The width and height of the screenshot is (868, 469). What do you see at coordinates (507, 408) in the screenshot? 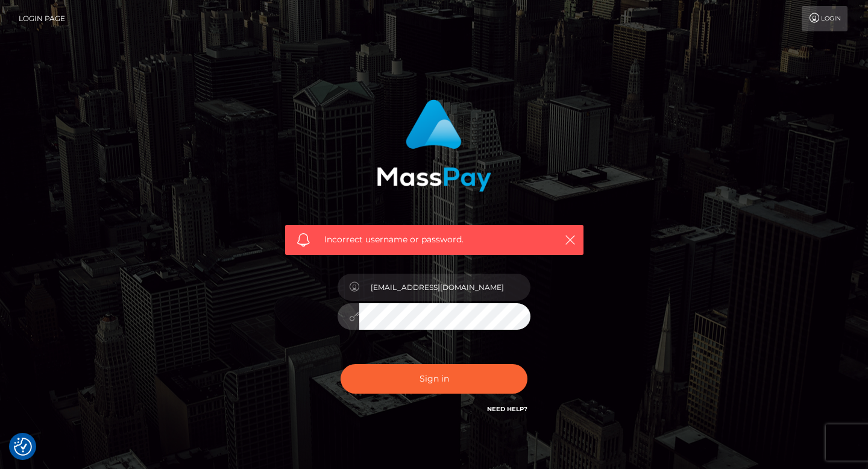
I see `a: Need Help?` at bounding box center [507, 408].